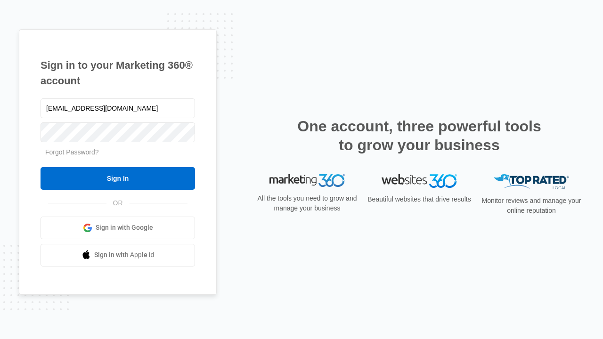  What do you see at coordinates (419, 136) in the screenshot?
I see `h2: One account, three powerful tools to grow your business` at bounding box center [419, 136].